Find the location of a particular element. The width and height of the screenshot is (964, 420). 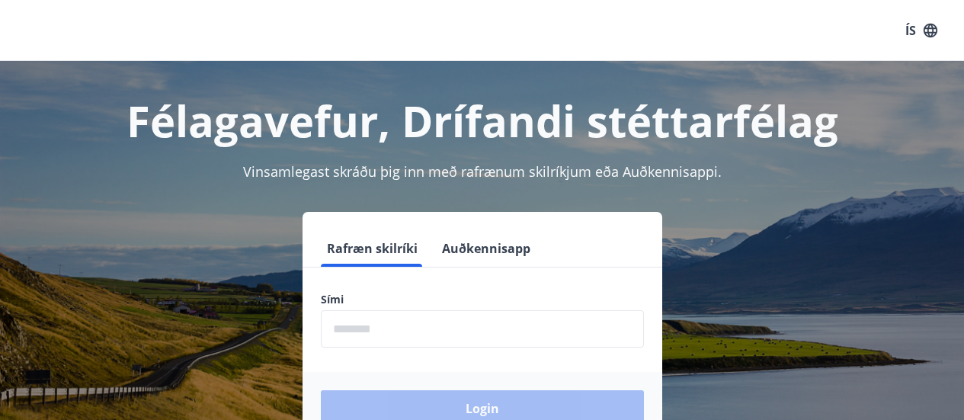

button: Rafræn skilríki is located at coordinates (372, 248).